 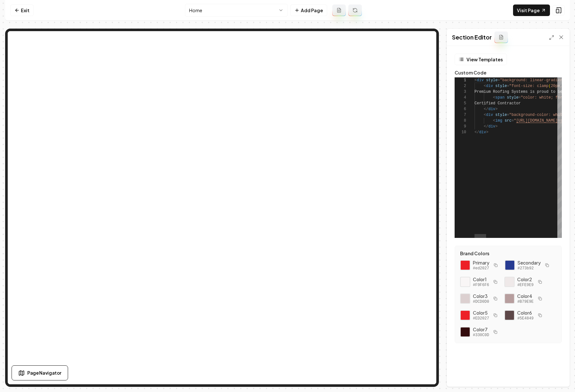 What do you see at coordinates (465, 265) in the screenshot?
I see `div: Click to copy primary color` at bounding box center [465, 265].